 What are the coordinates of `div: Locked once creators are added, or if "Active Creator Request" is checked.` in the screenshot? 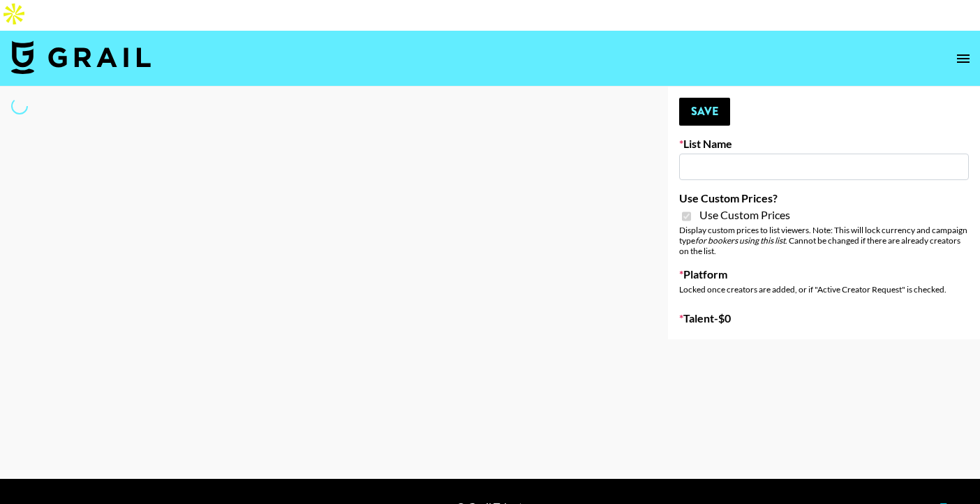 It's located at (823, 289).